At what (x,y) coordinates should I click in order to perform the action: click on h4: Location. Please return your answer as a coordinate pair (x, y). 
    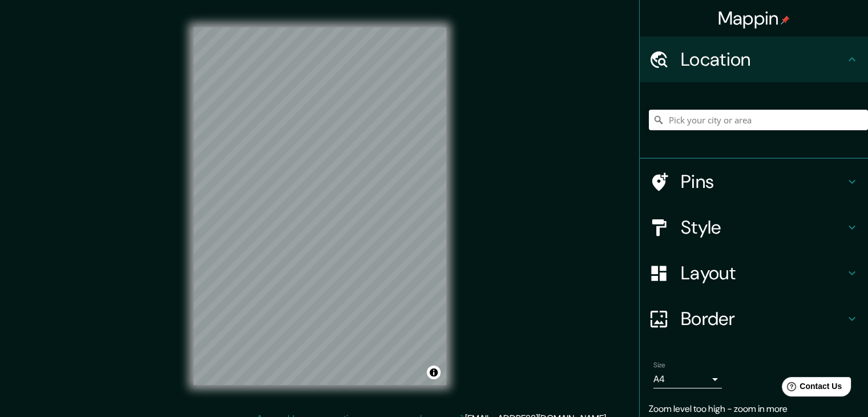
    Looking at the image, I should click on (762, 60).